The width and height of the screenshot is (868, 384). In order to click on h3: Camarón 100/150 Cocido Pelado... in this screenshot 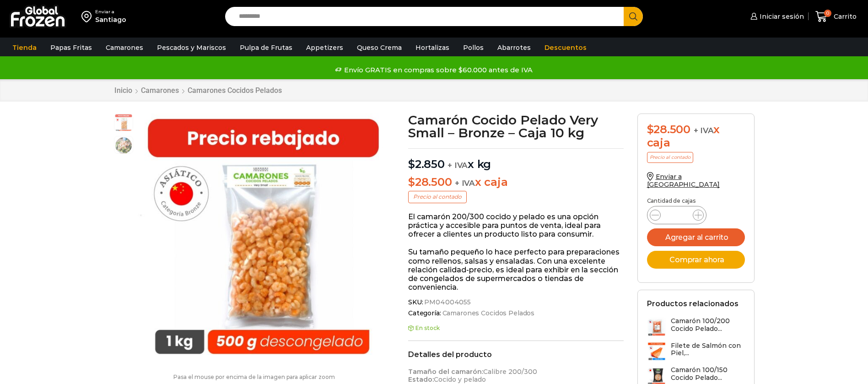, I will do `click(708, 374)`.